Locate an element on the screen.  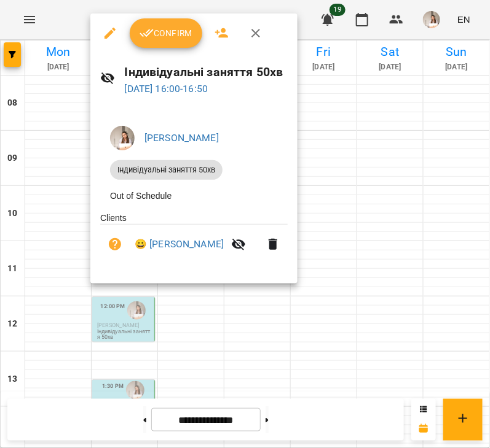
span: Індивідуальні заняття 50хв is located at coordinates (166, 170).